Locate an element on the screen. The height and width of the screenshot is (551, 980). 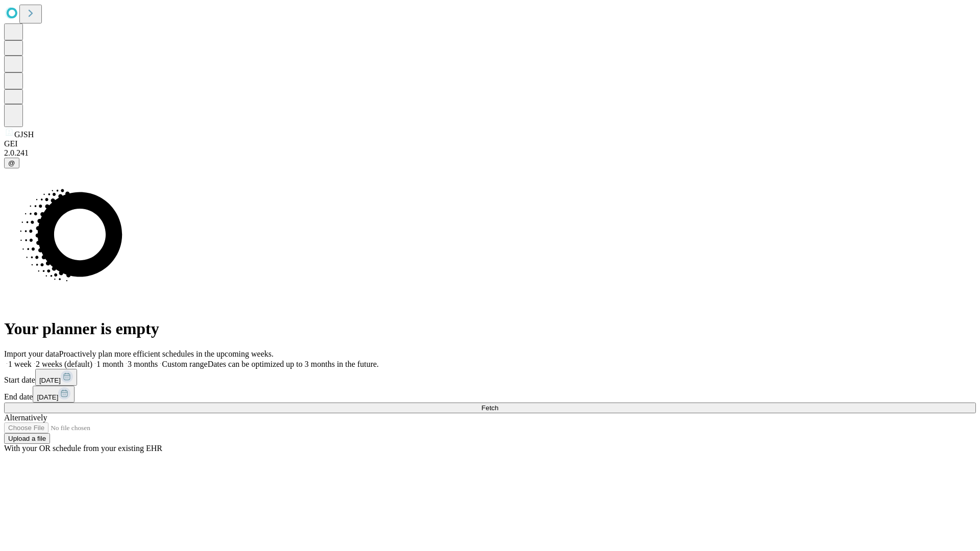
button: Fetch is located at coordinates (490, 408).